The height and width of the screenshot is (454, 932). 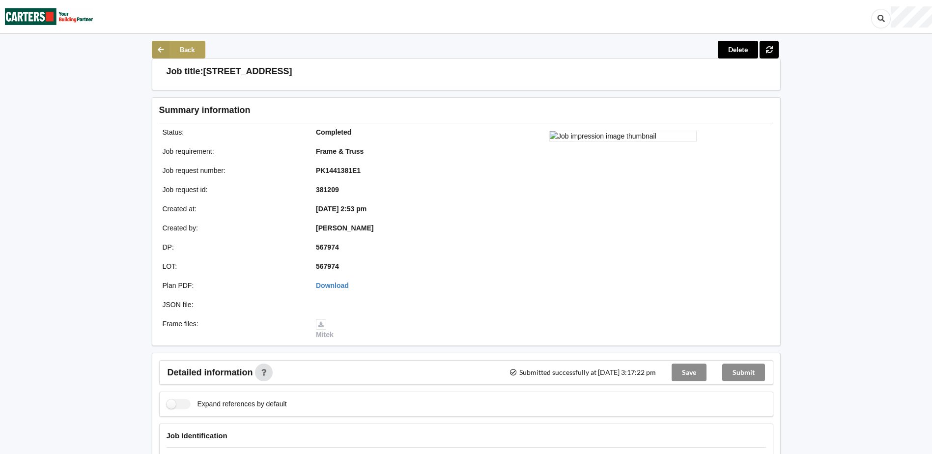 I want to click on div: Created by :, so click(x=232, y=228).